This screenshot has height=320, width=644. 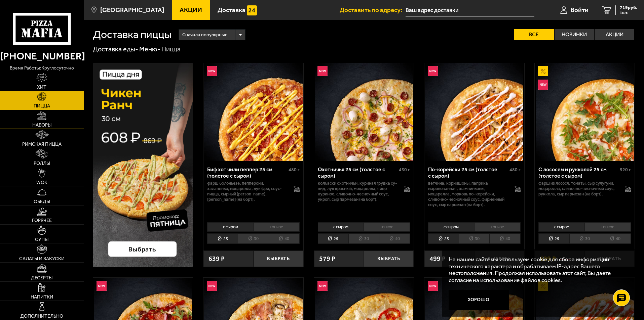 I want to click on div: Охотничья 25 см (толстое с сыром), so click(x=357, y=173).